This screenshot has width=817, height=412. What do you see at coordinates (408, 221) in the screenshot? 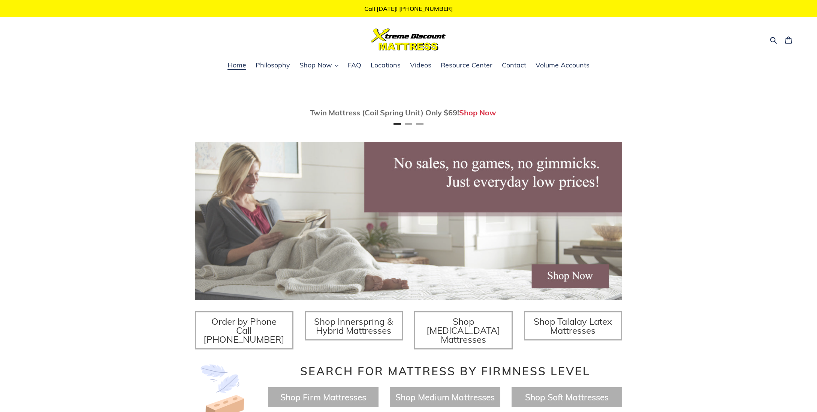
I see `img: herobannermay2022-1652879215306_1200x.jpg` at bounding box center [408, 221].